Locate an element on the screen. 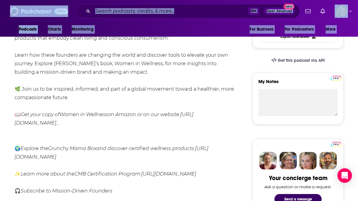 The width and height of the screenshot is (358, 201). span: Podcasts is located at coordinates (28, 29).